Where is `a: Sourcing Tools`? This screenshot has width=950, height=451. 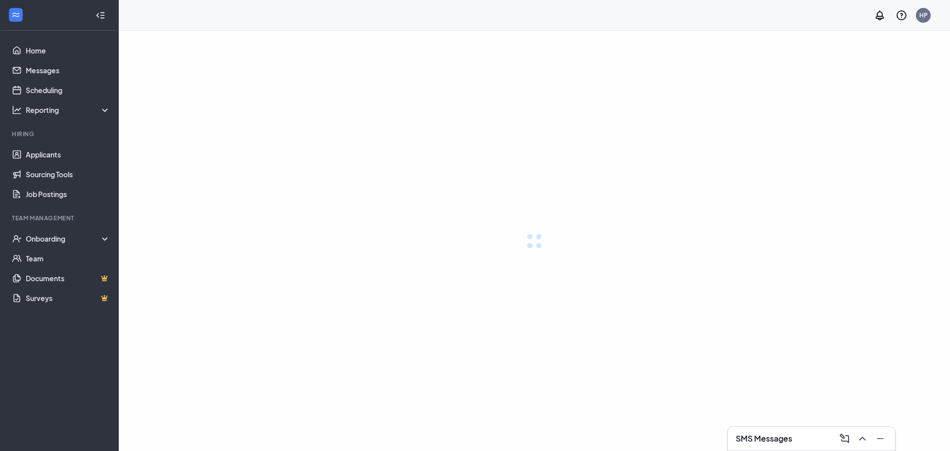 a: Sourcing Tools is located at coordinates (68, 174).